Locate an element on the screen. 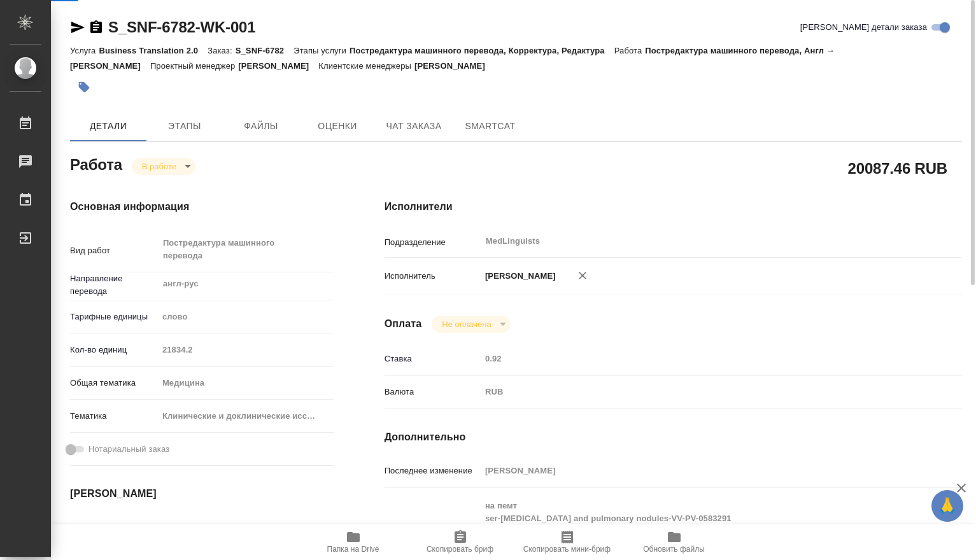 This screenshot has height=560, width=976. button: Папка на Drive is located at coordinates (353, 542).